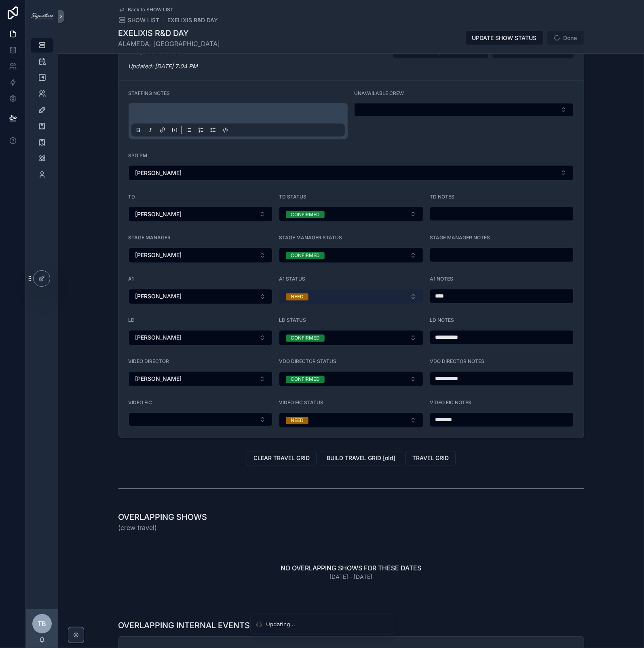 This screenshot has height=648, width=644. Describe the element at coordinates (505, 38) in the screenshot. I see `button: UPDATE SHOW STATUS` at that location.